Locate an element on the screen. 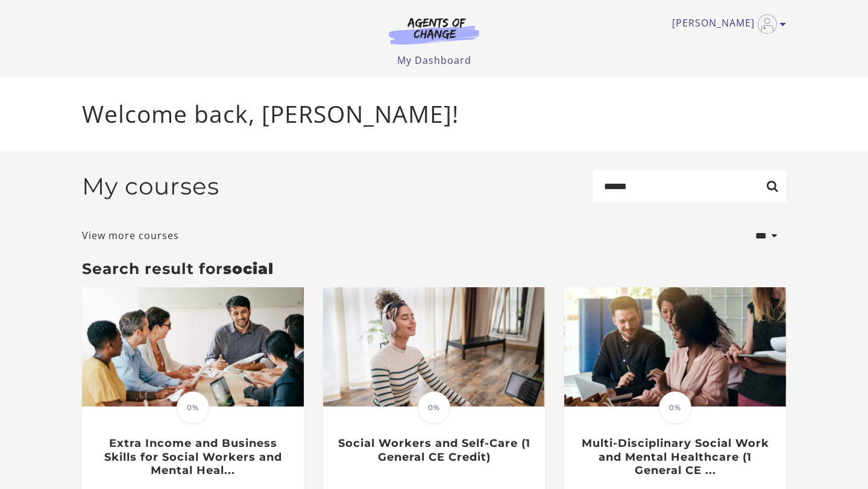  img: Agents of Change Logo is located at coordinates (434, 30).